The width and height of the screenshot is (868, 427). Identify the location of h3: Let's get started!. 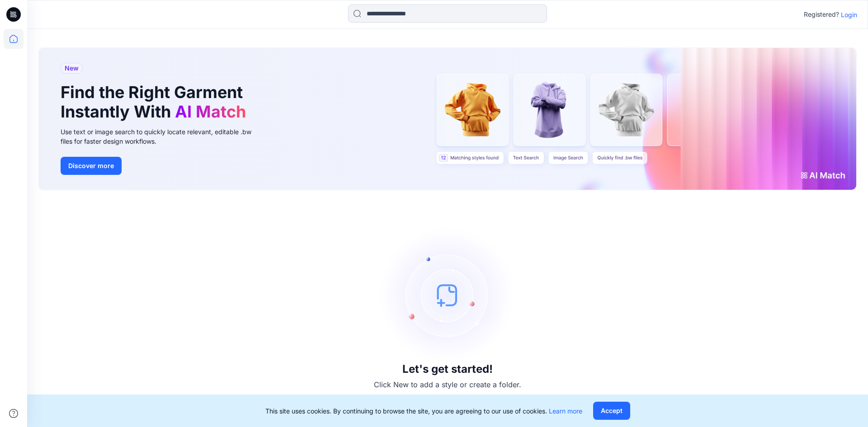
(447, 369).